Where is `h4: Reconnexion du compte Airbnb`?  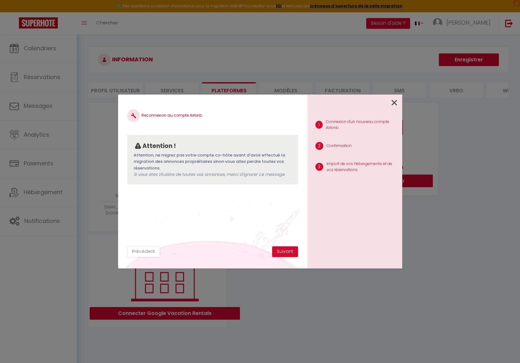
h4: Reconnexion du compte Airbnb is located at coordinates (213, 116).